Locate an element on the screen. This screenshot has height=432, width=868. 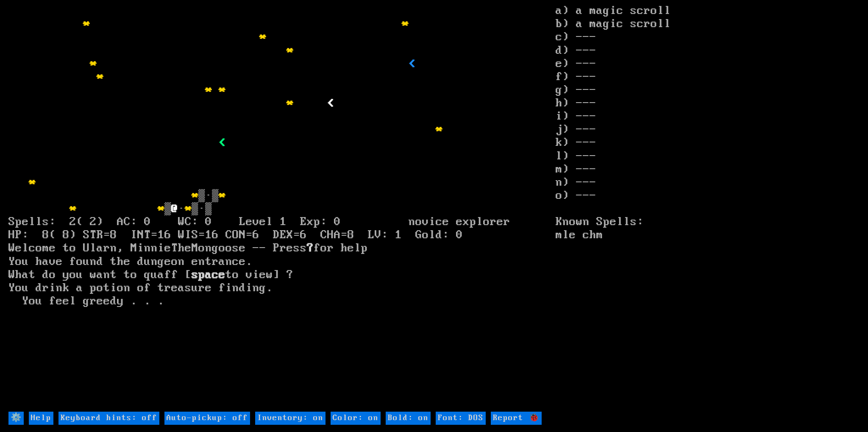
larn: ▒·▒ ▒ · ▒·▒ Spells: 2( 2) AC: 0 WC: 0 Level 1 Exp: 0 novice explorer HP: 8( 8) STR=8 INT=16 WIS=1... is located at coordinates (282, 207).